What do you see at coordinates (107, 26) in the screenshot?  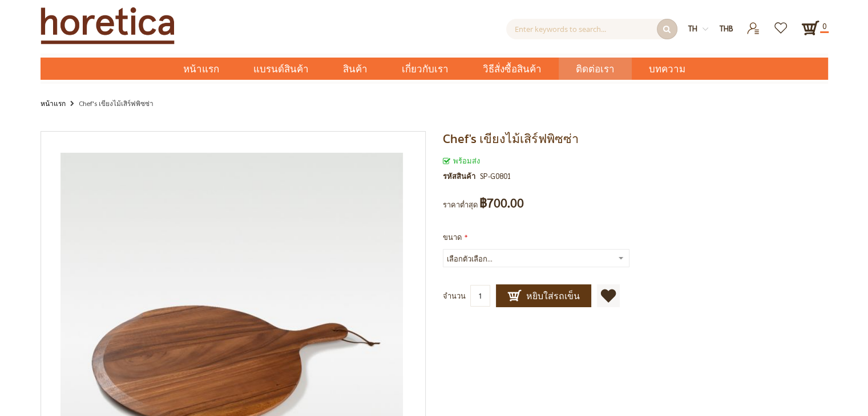 I see `img: Horetica.com` at bounding box center [107, 26].